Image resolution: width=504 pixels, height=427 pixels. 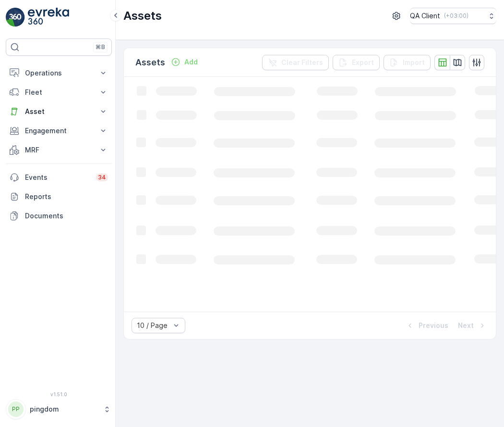 What do you see at coordinates (58, 73) in the screenshot?
I see `p: Operations` at bounding box center [58, 73].